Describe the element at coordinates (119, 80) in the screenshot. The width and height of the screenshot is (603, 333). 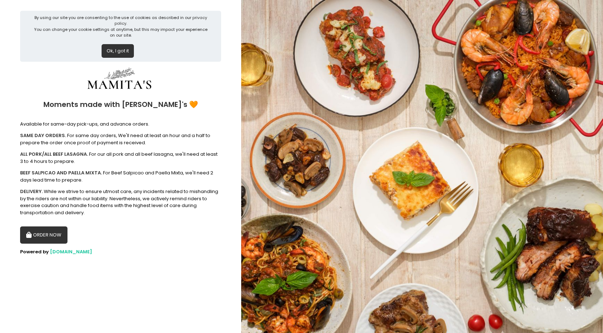
I see `img: Mamitas PH` at that location.